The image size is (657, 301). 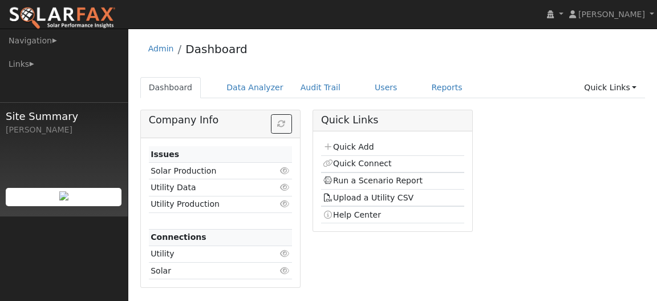 I want to click on a: Quick Links, so click(x=610, y=87).